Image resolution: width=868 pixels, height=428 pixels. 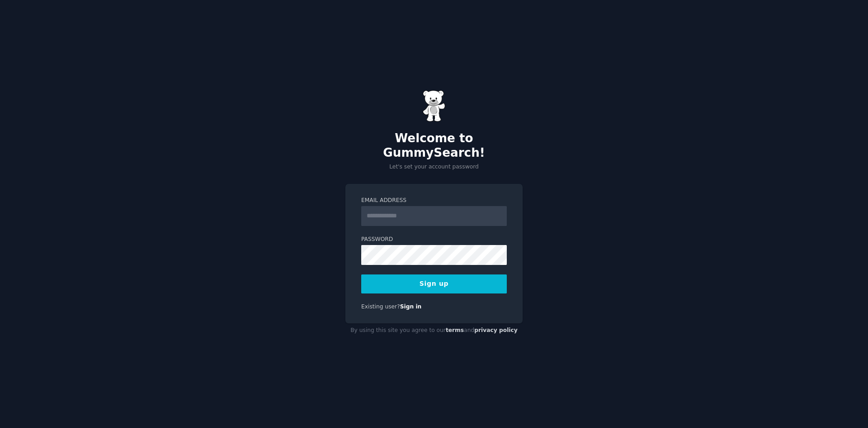 I want to click on a: Sign in, so click(x=411, y=306).